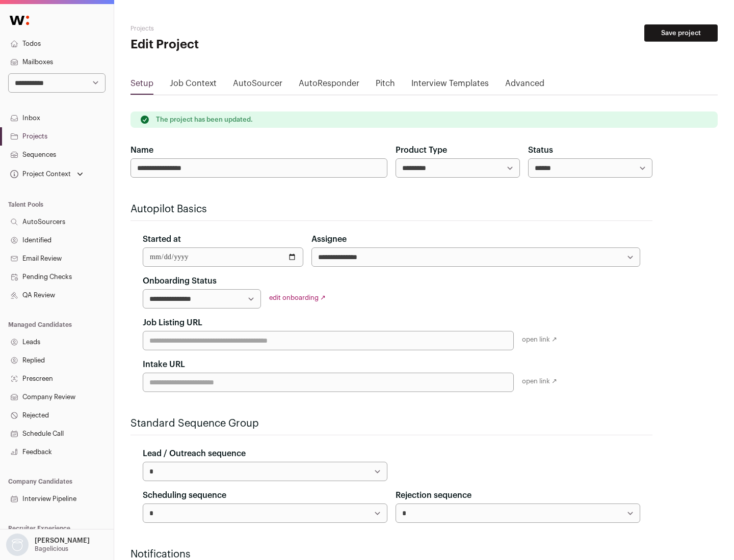 Image resolution: width=734 pixels, height=560 pixels. I want to click on p: Bagelicious, so click(52, 549).